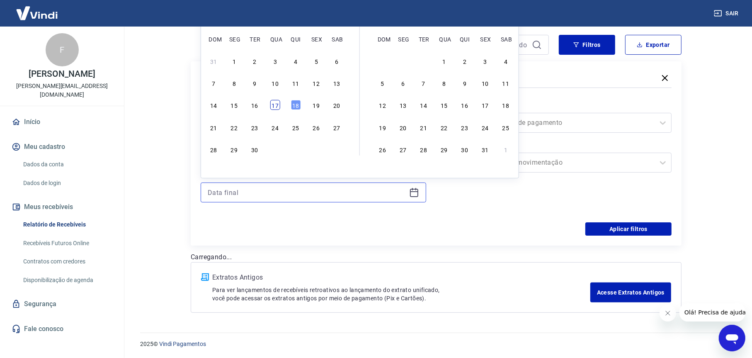  What do you see at coordinates (275, 105) in the screenshot?
I see `div: Choose quarta-feira, 17 de setembro de 2025` at bounding box center [275, 105].